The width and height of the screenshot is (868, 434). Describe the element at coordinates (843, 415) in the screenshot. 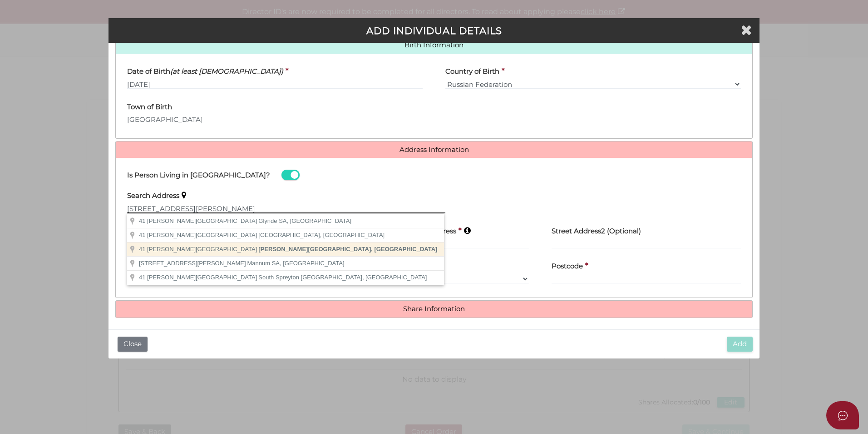

I see `button: Open asap` at that location.